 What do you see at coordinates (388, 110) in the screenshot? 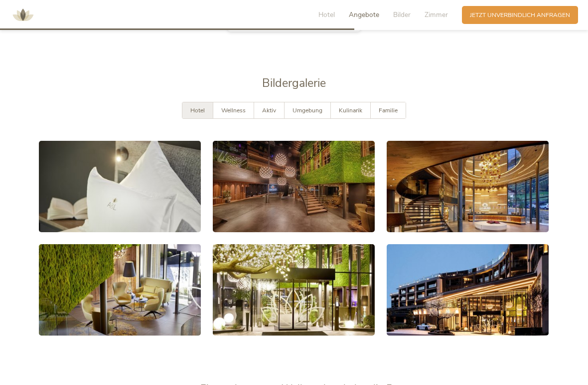
I see `span: Familie` at bounding box center [388, 110].